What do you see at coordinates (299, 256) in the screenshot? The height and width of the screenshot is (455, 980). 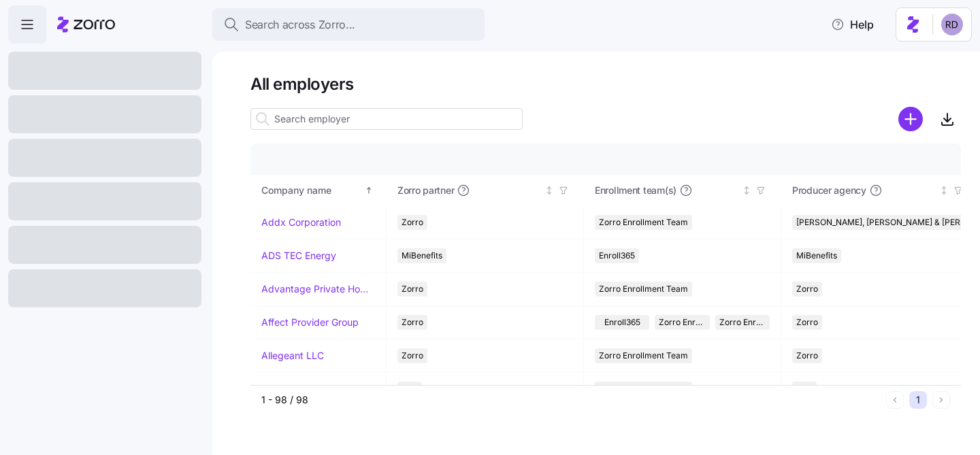 I see `a: ADS TEC Energy` at bounding box center [299, 256].